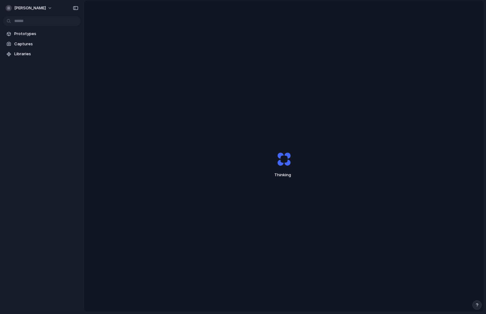  I want to click on span: Prototypes, so click(46, 34).